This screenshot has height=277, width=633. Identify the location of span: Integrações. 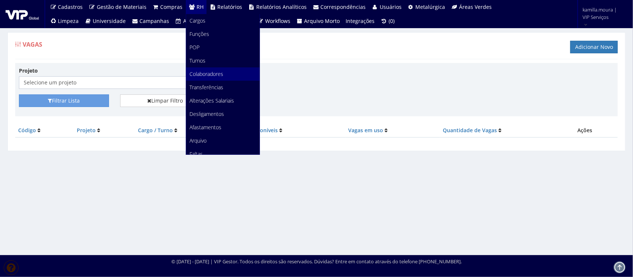
(360, 21).